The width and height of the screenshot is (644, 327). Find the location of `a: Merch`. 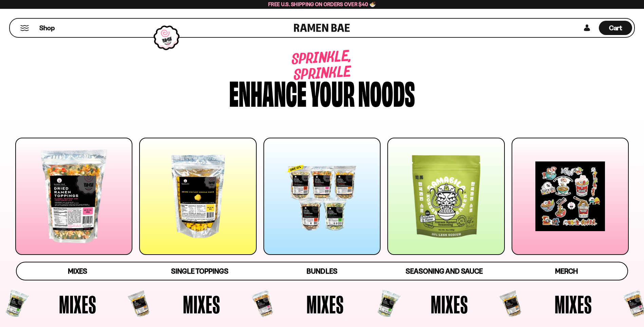

a: Merch is located at coordinates (566, 271).